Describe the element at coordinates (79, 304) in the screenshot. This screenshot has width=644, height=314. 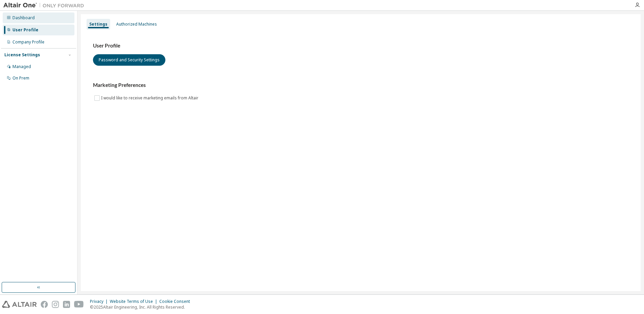
I see `img: youtube.svg` at that location.